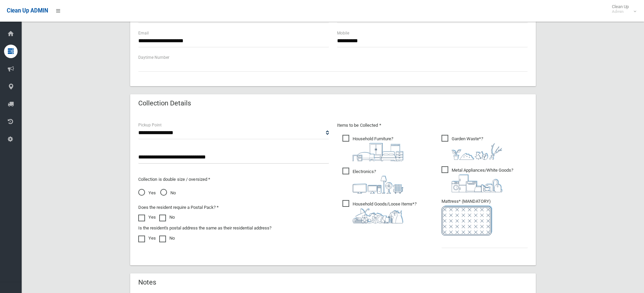 This screenshot has height=293, width=644. What do you see at coordinates (205, 228) in the screenshot?
I see `label: Is the resident's postal address the same as their residential address?` at bounding box center [205, 228].